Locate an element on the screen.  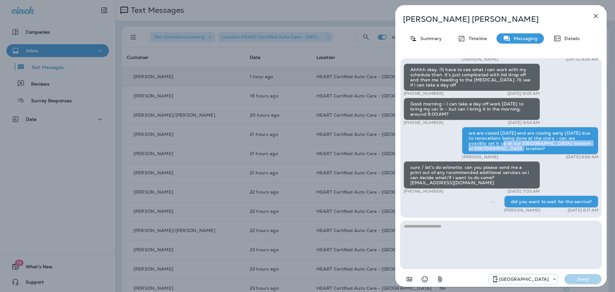
p: Messaging is located at coordinates (524, 38).